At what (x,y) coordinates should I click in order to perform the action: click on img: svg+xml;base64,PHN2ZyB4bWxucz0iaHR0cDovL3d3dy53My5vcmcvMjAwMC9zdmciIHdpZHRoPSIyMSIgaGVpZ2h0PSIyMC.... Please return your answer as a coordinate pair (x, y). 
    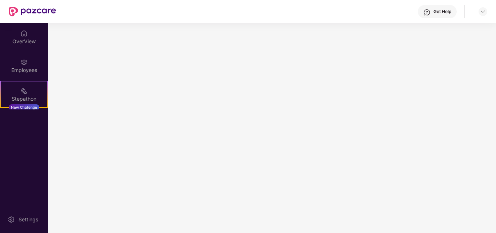
    Looking at the image, I should click on (24, 91).